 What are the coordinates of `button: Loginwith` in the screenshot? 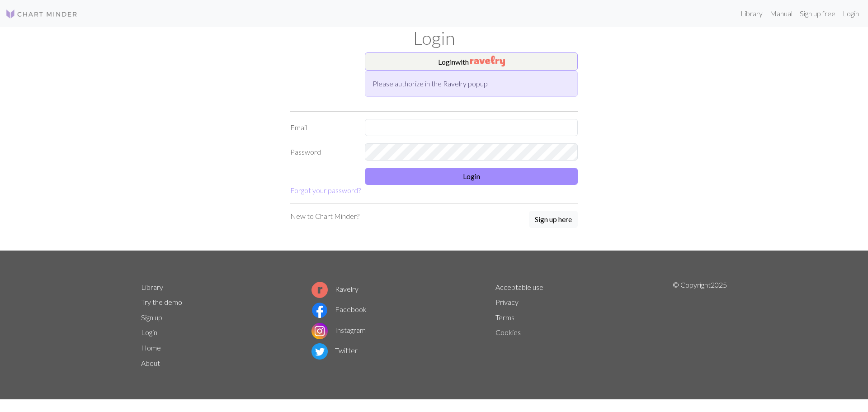 It's located at (471, 61).